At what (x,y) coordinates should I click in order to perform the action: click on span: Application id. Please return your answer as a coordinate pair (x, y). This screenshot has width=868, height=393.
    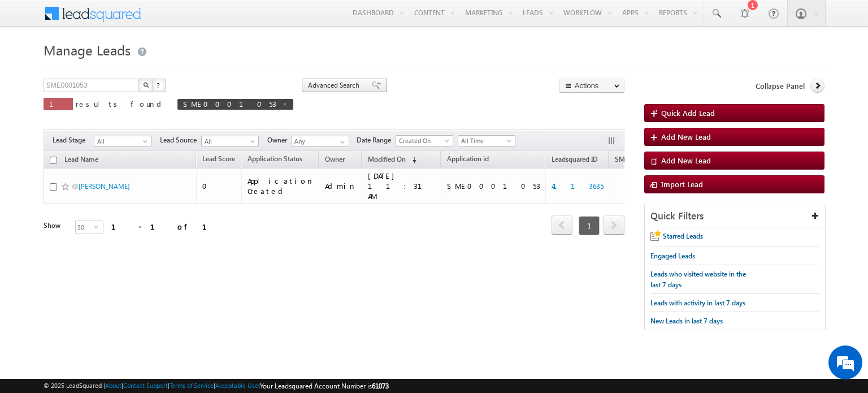
    Looking at the image, I should click on (468, 158).